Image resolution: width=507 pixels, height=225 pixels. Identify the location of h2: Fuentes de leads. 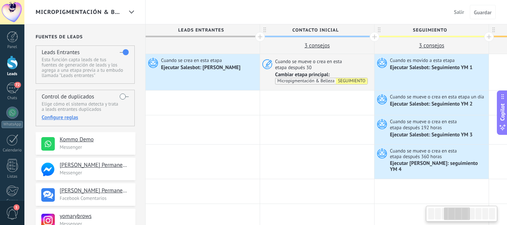
(86, 37).